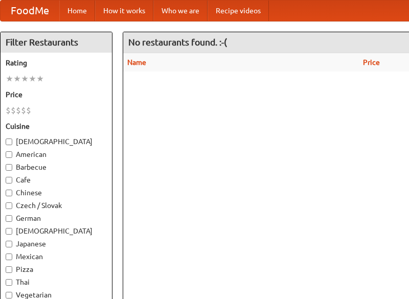 This screenshot has width=409, height=299. What do you see at coordinates (30, 11) in the screenshot?
I see `a: FoodMe` at bounding box center [30, 11].